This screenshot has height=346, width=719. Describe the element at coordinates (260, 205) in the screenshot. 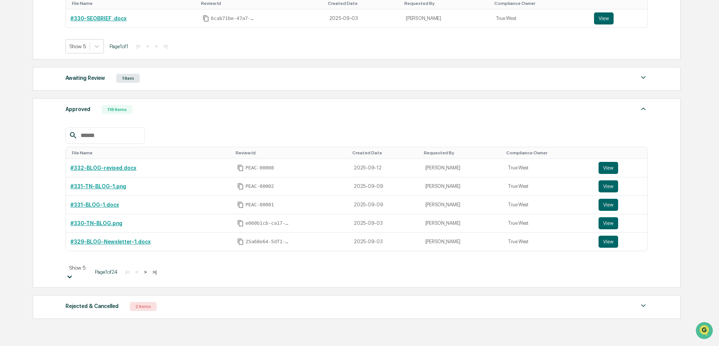

I see `span: PEAC-00001` at that location.